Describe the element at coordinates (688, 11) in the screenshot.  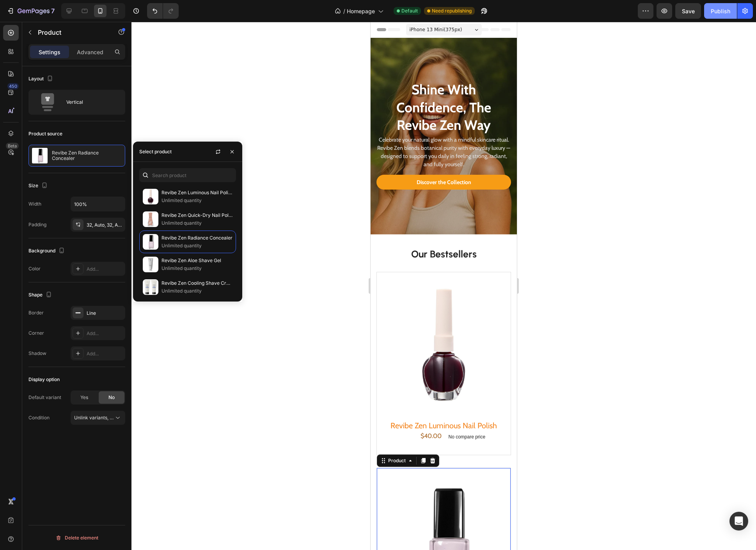
I see `span: Save` at that location.